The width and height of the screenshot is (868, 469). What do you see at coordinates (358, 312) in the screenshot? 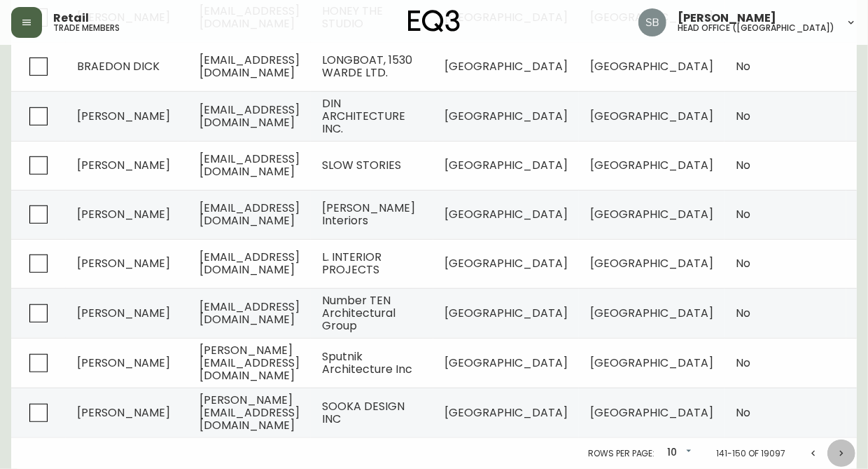
I see `span: Number TEN Architectural Group` at bounding box center [358, 312].